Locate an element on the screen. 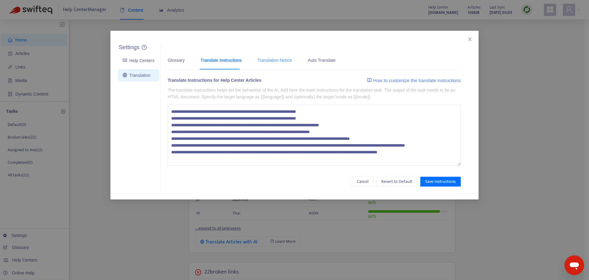 The height and width of the screenshot is (280, 589). button: Save Instructions is located at coordinates (441, 181).